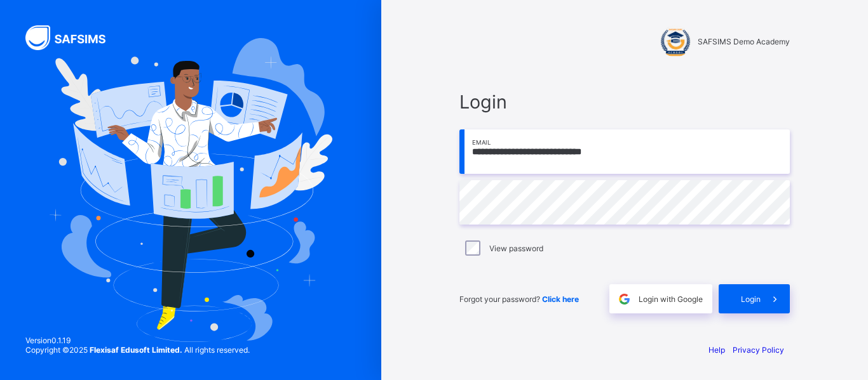 The height and width of the screenshot is (380, 868). What do you see at coordinates (73, 38) in the screenshot?
I see `img: SAFSIMS Logo` at bounding box center [73, 38].